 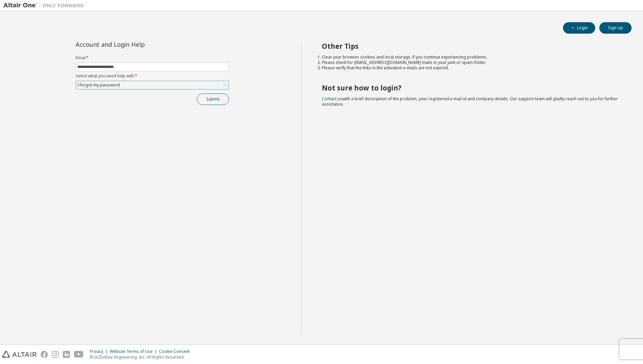 What do you see at coordinates (176, 352) in the screenshot?
I see `div: Cookie Consent` at bounding box center [176, 352].